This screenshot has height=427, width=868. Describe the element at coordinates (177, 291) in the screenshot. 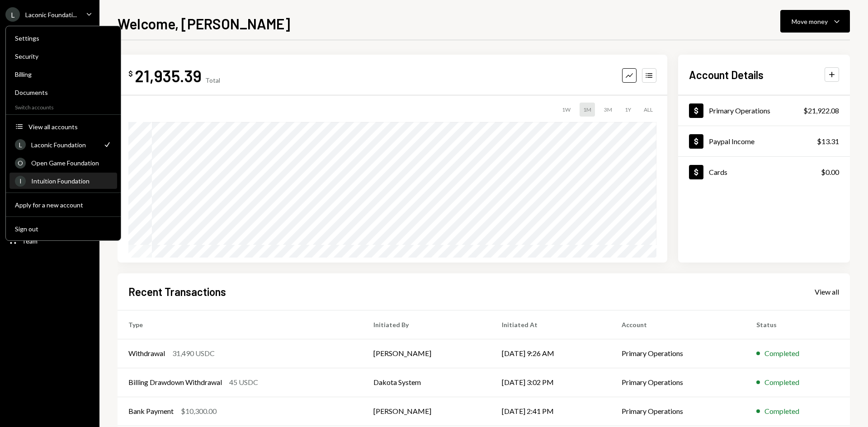

I see `h2: Recent Transactions` at that location.